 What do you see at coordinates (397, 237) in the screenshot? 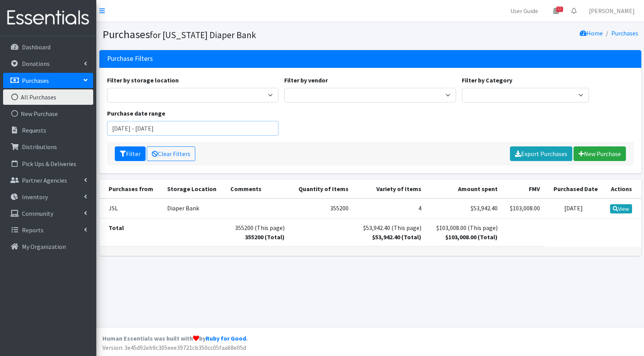
I see `strong: $53,942.40 (Total)` at bounding box center [397, 237].